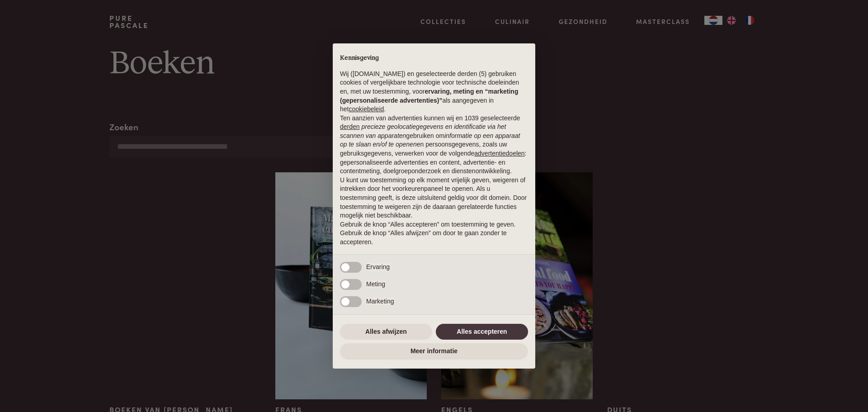 The width and height of the screenshot is (868, 412). Describe the element at coordinates (386, 332) in the screenshot. I see `button: Alles afwijzen` at that location.